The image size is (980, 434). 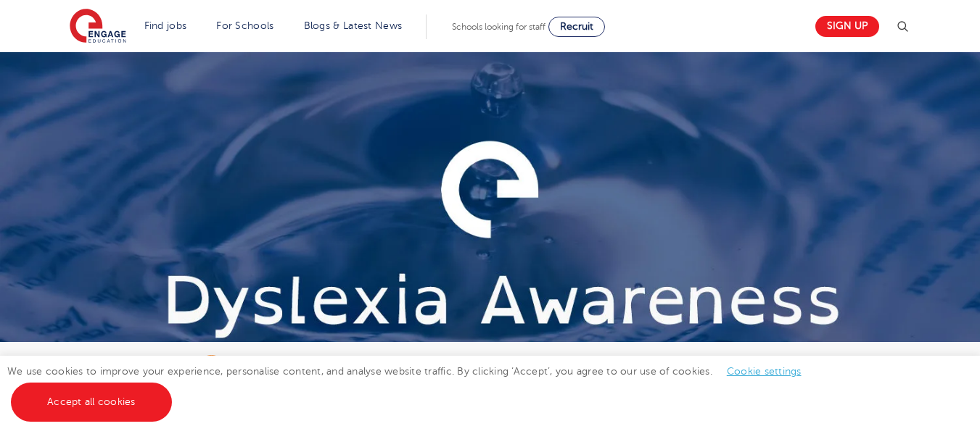 I want to click on a: Find jobs, so click(x=165, y=25).